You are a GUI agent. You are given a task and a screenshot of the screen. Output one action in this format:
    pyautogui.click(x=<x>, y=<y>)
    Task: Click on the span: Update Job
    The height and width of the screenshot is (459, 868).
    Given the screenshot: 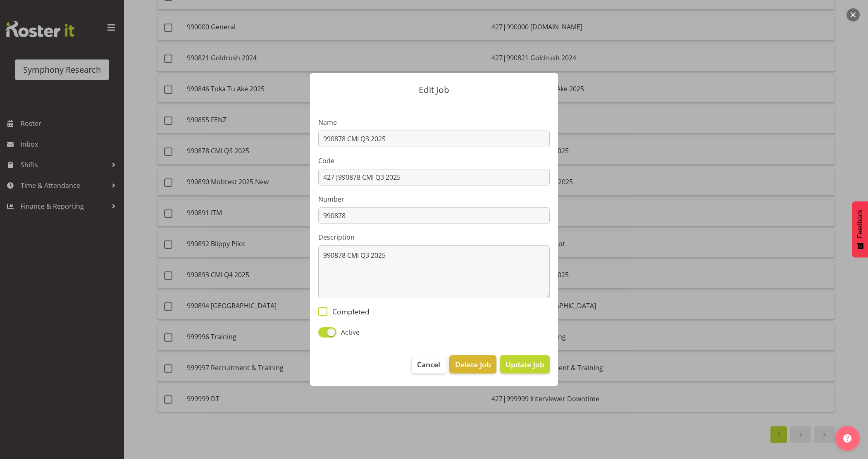 What is the action you would take?
    pyautogui.click(x=525, y=364)
    